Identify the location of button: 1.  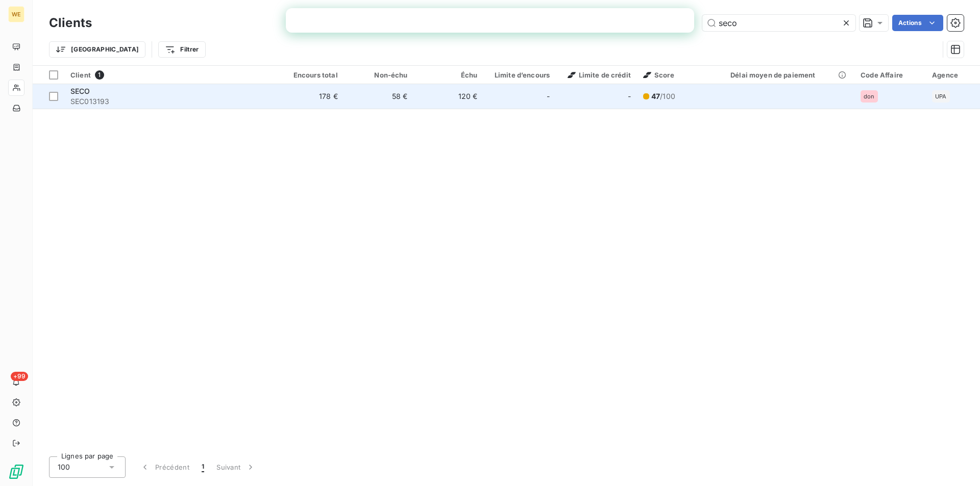
(203, 468).